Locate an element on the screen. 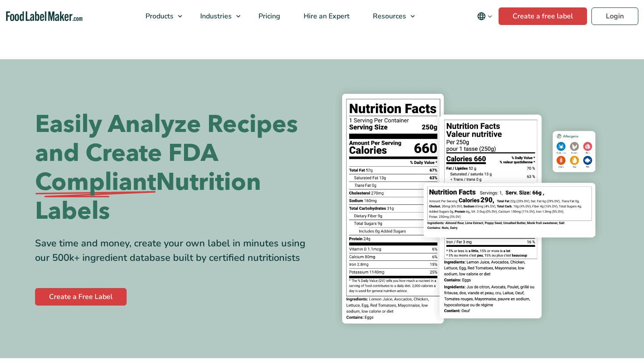 This screenshot has width=644, height=363. div: Save time and money, create your own label in minutes using our 500k+ ingredient database built b... is located at coordinates (175, 251).